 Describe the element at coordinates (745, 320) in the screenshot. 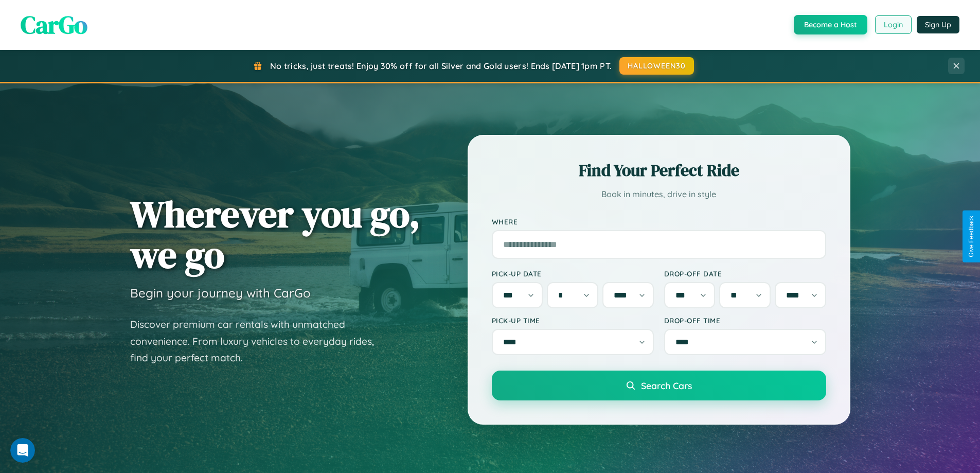

I see `label: Drop-off Time` at that location.